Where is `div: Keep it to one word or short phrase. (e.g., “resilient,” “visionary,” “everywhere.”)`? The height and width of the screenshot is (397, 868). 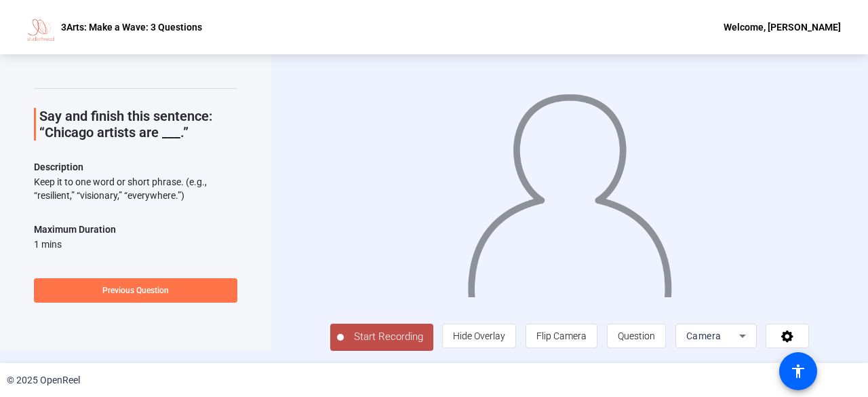 div: Keep it to one word or short phrase. (e.g., “resilient,” “visionary,” “everywhere.”) is located at coordinates (136, 189).